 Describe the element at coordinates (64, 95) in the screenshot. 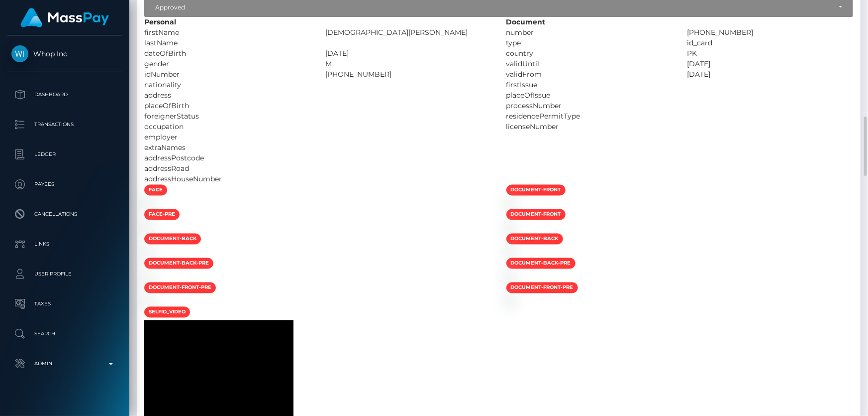

I see `p: Dashboard` at that location.